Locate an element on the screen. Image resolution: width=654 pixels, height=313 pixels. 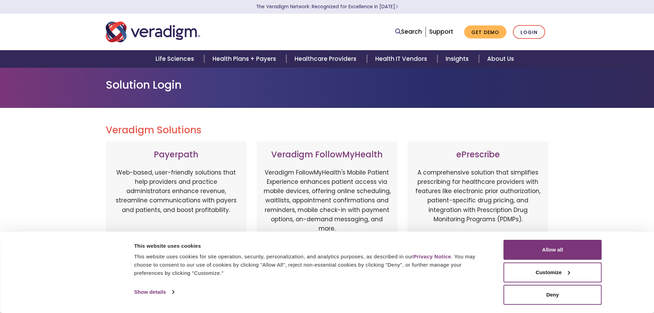
div: This website uses cookies for site operation, security, personalization, and analytics purposes, ... is located at coordinates (311, 265).